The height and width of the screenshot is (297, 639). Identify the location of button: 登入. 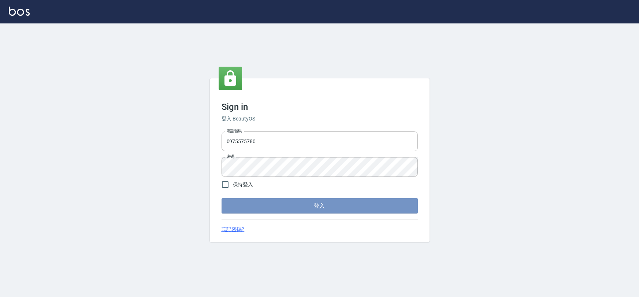
(320, 206).